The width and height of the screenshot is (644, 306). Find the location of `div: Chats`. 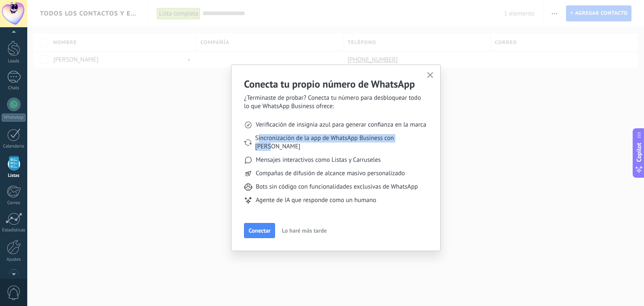

div: Chats is located at coordinates (14, 88).